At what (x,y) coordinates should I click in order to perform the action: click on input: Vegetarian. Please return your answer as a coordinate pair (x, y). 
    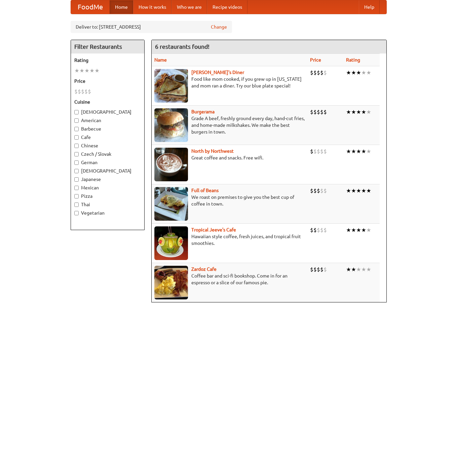
    Looking at the image, I should click on (76, 213).